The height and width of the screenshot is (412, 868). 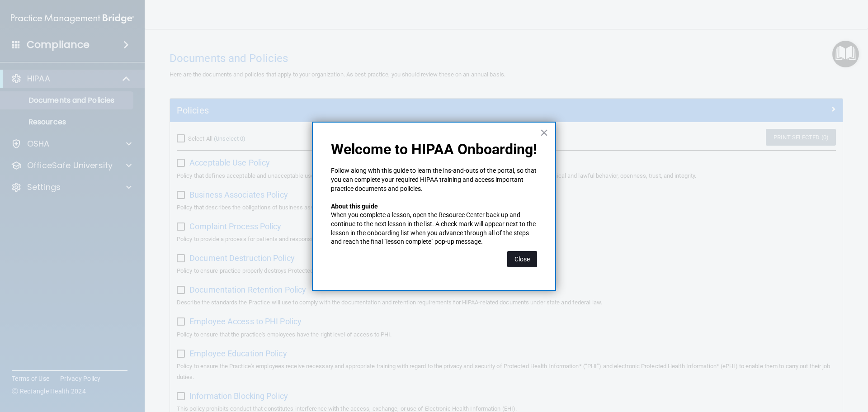 I want to click on p: Welcome to HIPAA Onboarding!, so click(x=434, y=150).